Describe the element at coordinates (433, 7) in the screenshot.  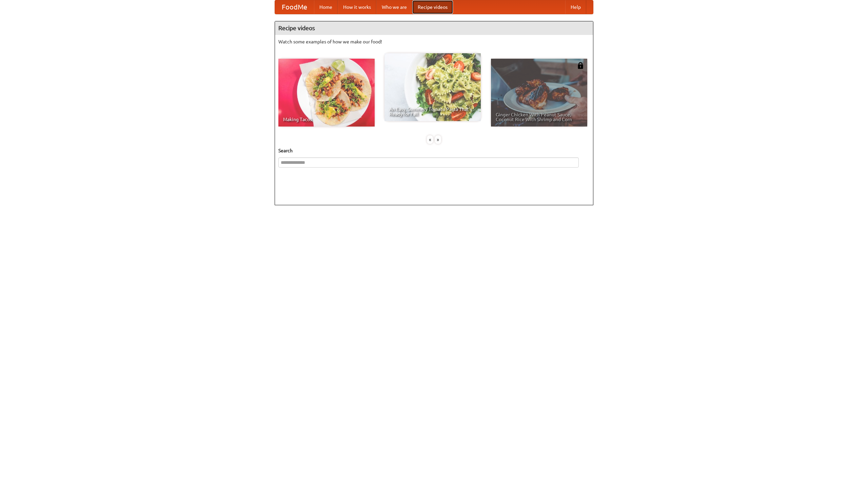
I see `a: Recipe videos` at that location.